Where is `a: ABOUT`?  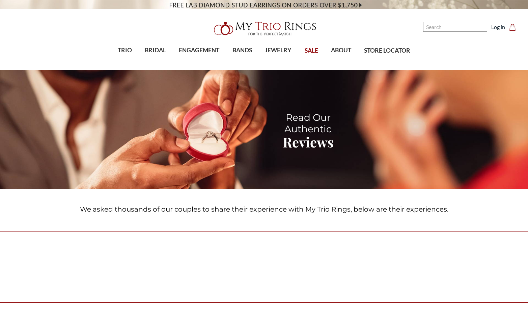
a: ABOUT is located at coordinates (341, 50).